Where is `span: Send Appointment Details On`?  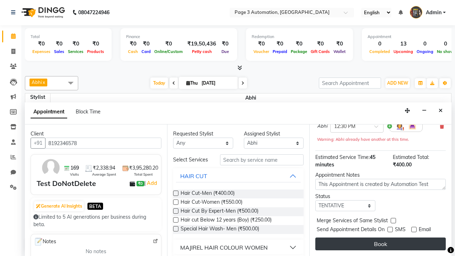
span: Send Appointment Details On is located at coordinates (350, 230).